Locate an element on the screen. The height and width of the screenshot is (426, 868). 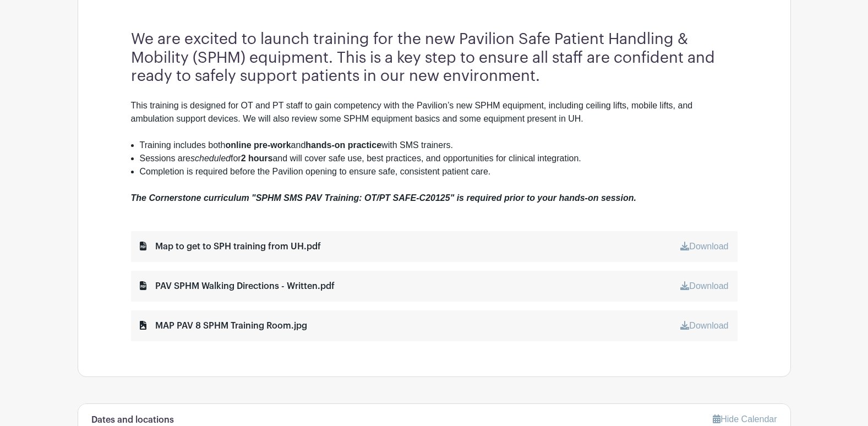
div: Map to get to SPH training from UH.pdf is located at coordinates (230, 246).